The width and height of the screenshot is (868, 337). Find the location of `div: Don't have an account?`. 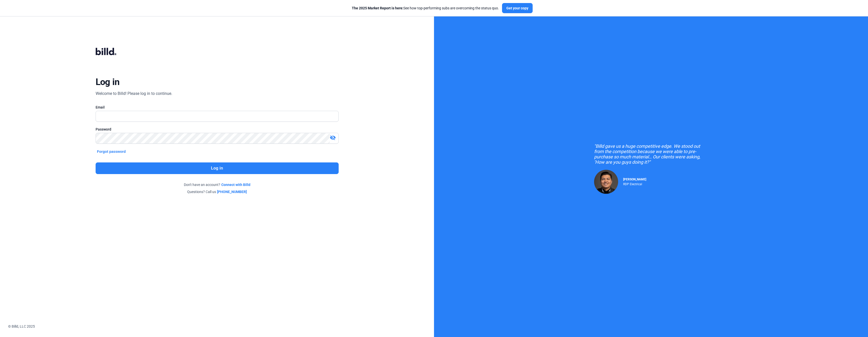

div: Don't have an account? is located at coordinates (217, 184).